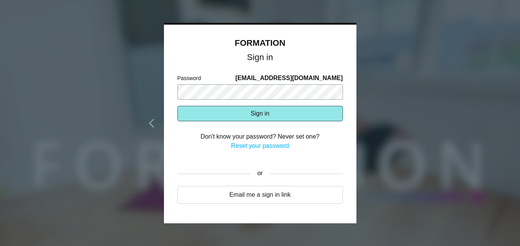 This screenshot has width=520, height=246. I want to click on label: Password, so click(189, 78).